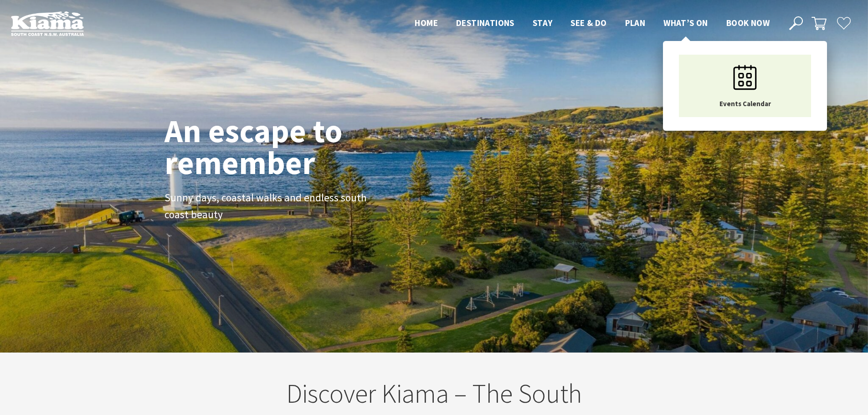 This screenshot has height=415, width=868. I want to click on span: Destinations, so click(485, 23).